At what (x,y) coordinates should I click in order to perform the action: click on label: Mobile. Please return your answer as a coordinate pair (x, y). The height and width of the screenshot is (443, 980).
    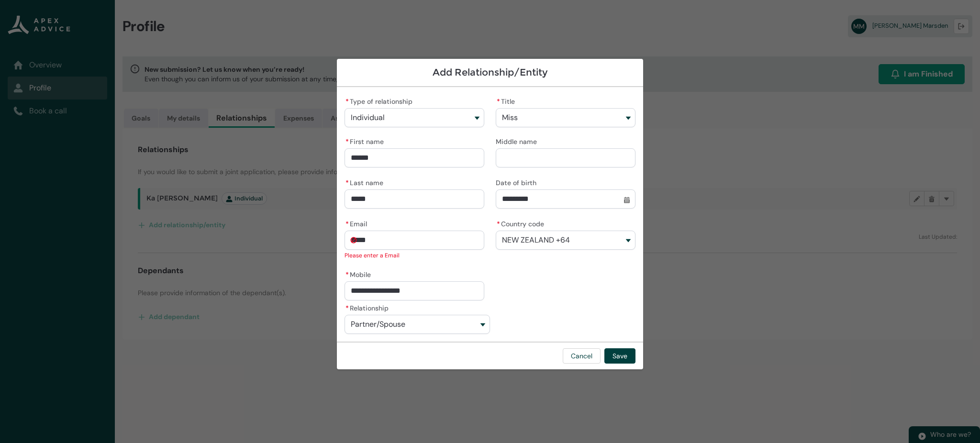
    Looking at the image, I should click on (359, 274).